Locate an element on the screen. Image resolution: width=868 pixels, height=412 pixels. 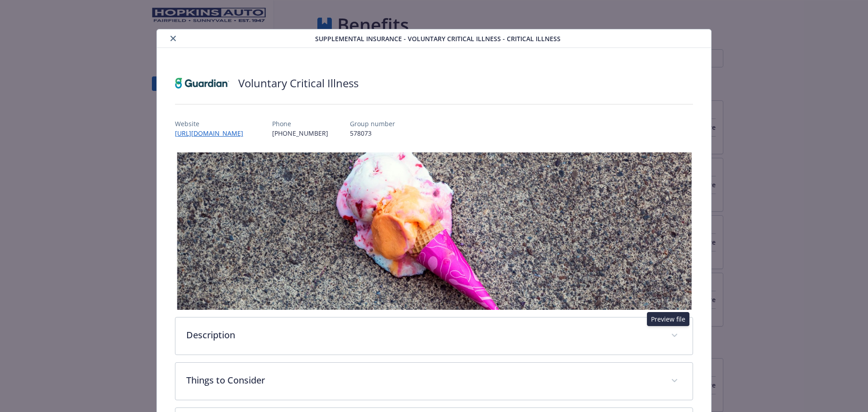
p: Website is located at coordinates (212, 124).